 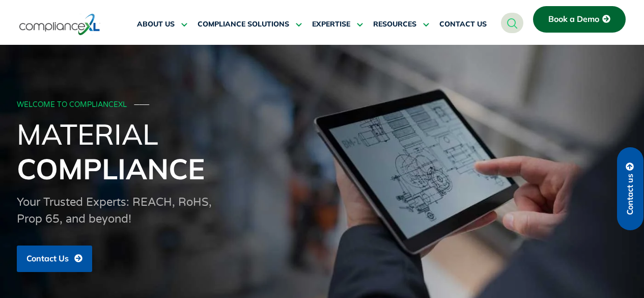 What do you see at coordinates (630, 194) in the screenshot?
I see `span: Contact us` at bounding box center [630, 194].